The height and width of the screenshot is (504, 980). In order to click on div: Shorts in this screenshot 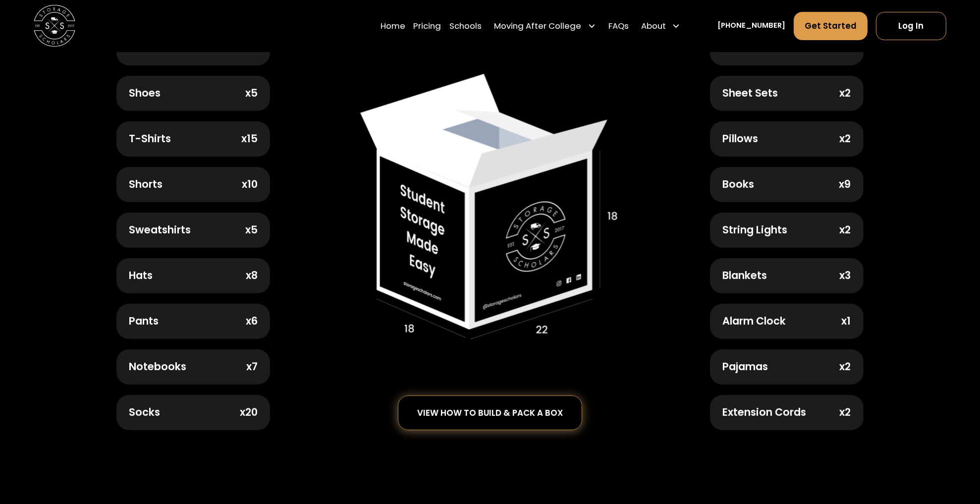, I will do `click(146, 184)`.